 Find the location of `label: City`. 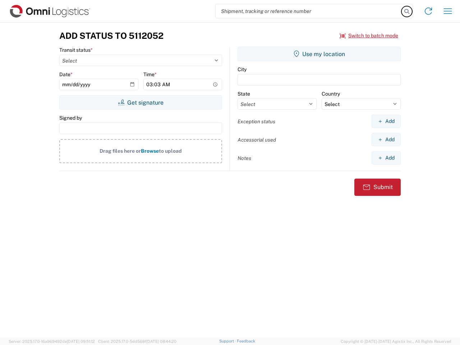

label: City is located at coordinates (242, 69).